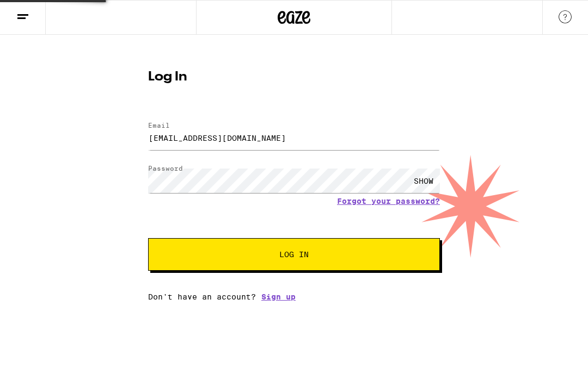  What do you see at coordinates (424, 181) in the screenshot?
I see `div: SHOW` at bounding box center [424, 181].